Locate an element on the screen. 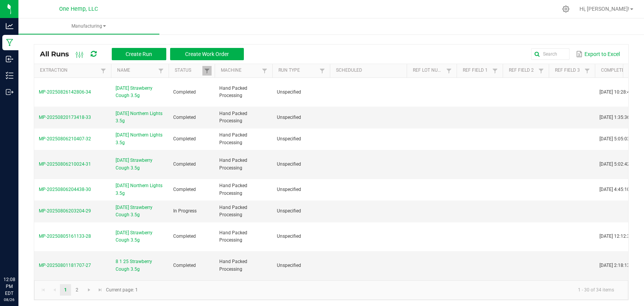 The width and height of the screenshot is (644, 306). a: Go to the next page is located at coordinates (89, 290).